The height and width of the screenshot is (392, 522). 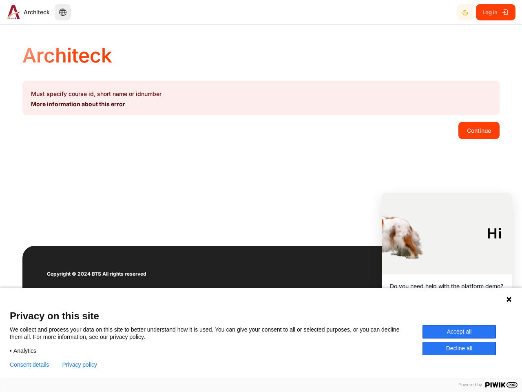 I want to click on img: Architeck, so click(x=14, y=12).